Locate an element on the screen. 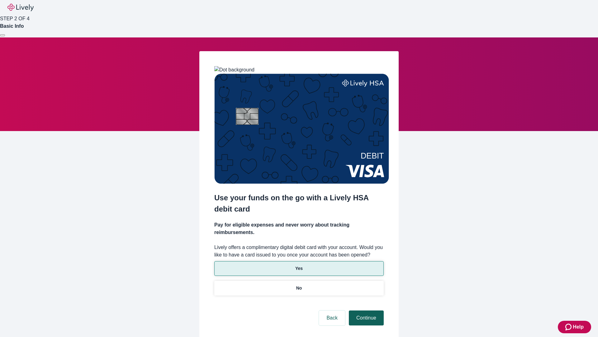 This screenshot has height=337, width=598. button: No is located at coordinates (299, 288).